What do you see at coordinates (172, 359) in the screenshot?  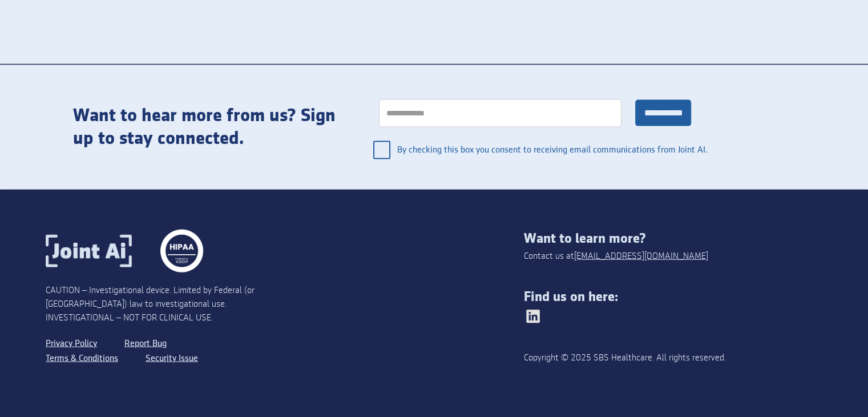 I see `a: Security Issue` at bounding box center [172, 359].